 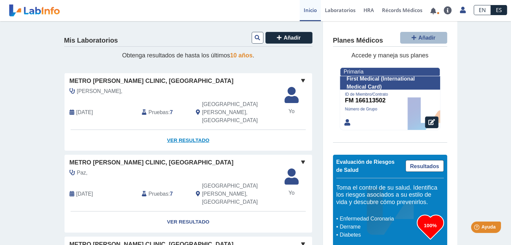 I want to click on span: HRA, so click(x=368, y=10).